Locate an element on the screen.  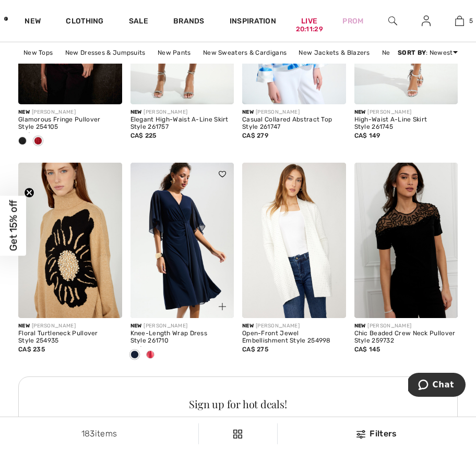
div: Filters is located at coordinates (377, 434).